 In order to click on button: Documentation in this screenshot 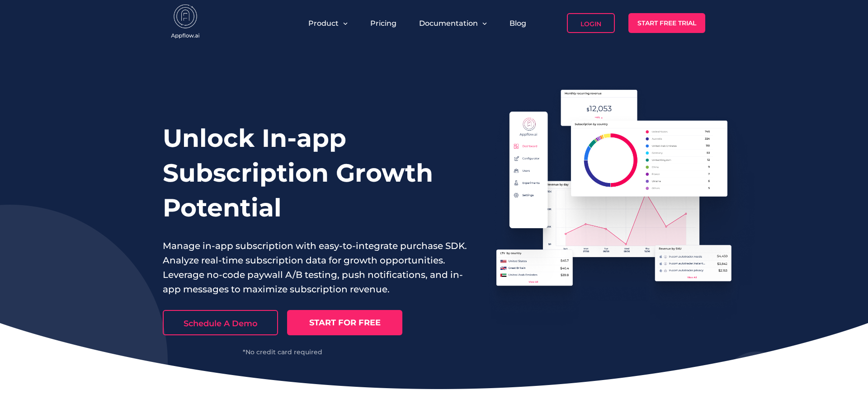, I will do `click(453, 23)`.